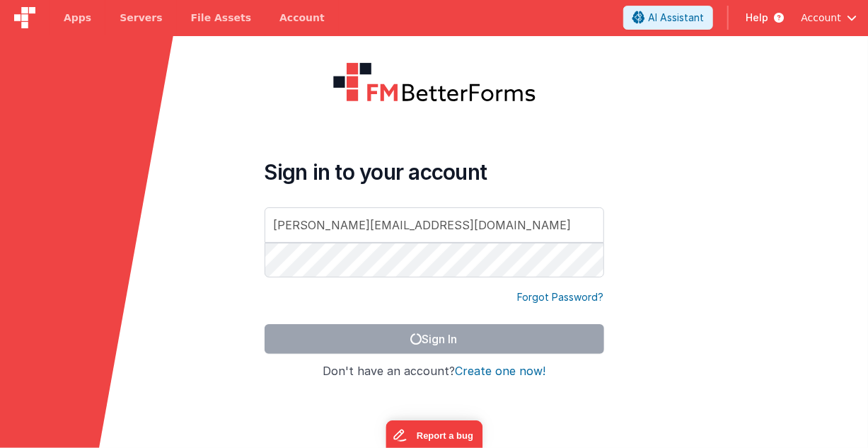 The image size is (868, 448). I want to click on button: Account, so click(828, 18).